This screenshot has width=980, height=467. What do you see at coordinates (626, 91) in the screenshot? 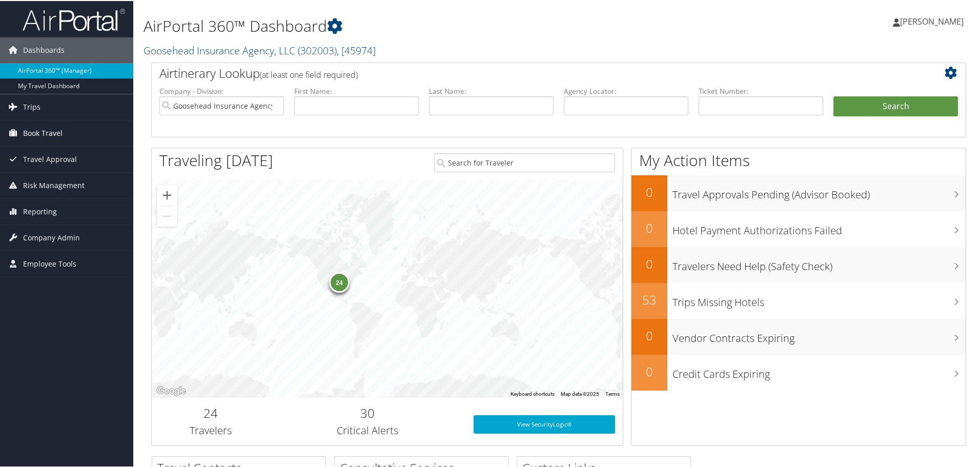
I see `label: Agency Locator:` at bounding box center [626, 91].